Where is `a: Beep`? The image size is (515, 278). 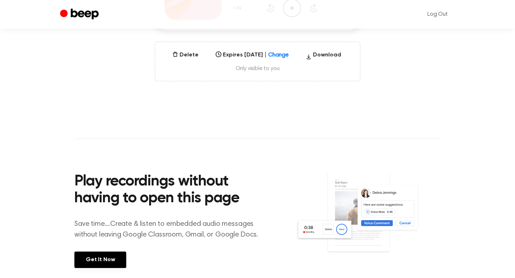
a: Beep is located at coordinates (80, 14).